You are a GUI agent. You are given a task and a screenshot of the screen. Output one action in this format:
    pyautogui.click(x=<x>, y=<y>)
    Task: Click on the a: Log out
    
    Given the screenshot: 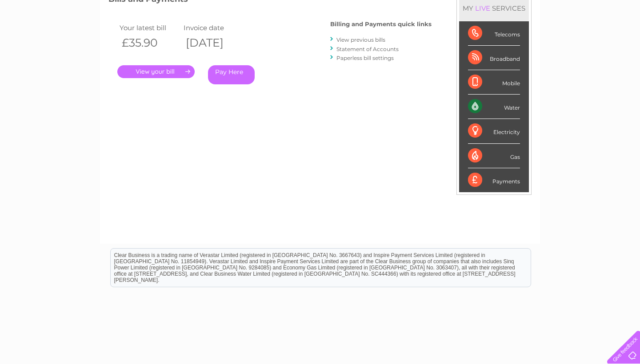 What is the action you would take?
    pyautogui.click(x=621, y=41)
    